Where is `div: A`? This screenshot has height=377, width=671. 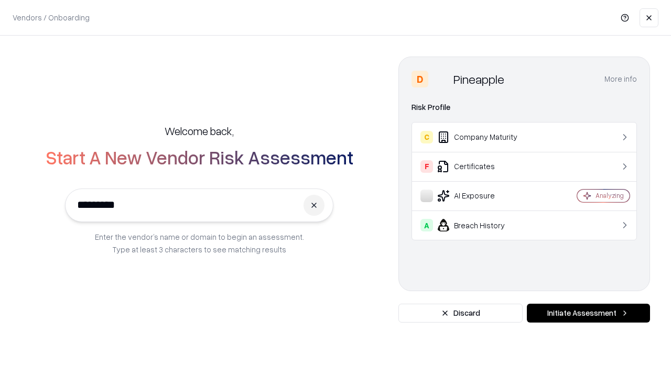 div: A is located at coordinates (427, 225).